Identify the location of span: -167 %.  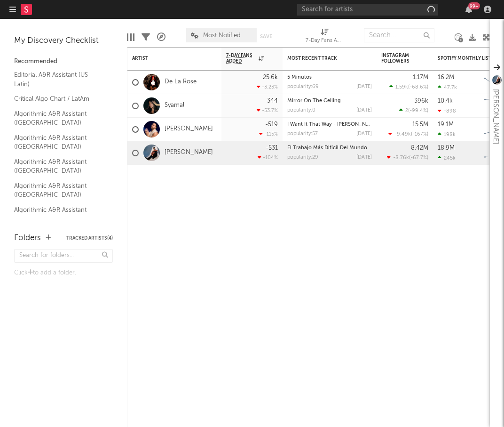
(420, 134).